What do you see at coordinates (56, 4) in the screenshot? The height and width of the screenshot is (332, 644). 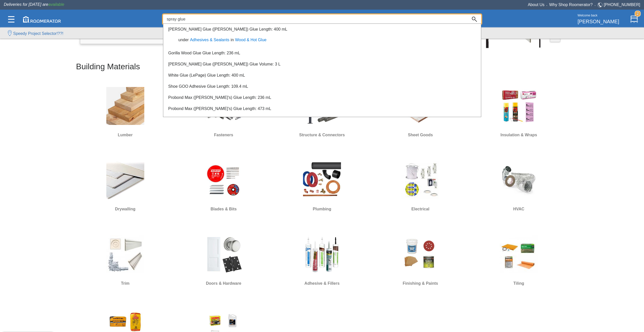 I see `span: available` at bounding box center [56, 4].